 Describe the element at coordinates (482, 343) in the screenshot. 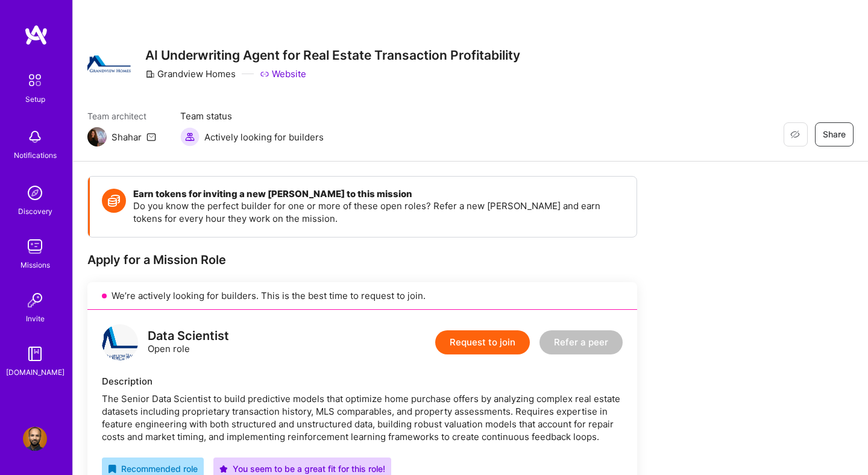

I see `button: Request to join` at that location.